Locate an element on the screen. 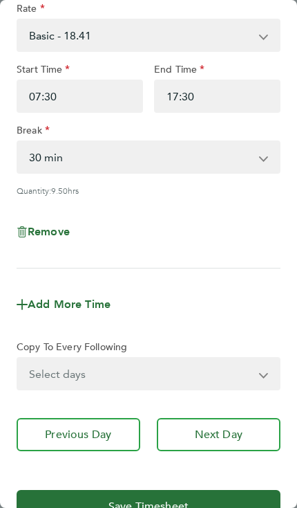 Image resolution: width=297 pixels, height=508 pixels. span: Remove is located at coordinates (48, 231).